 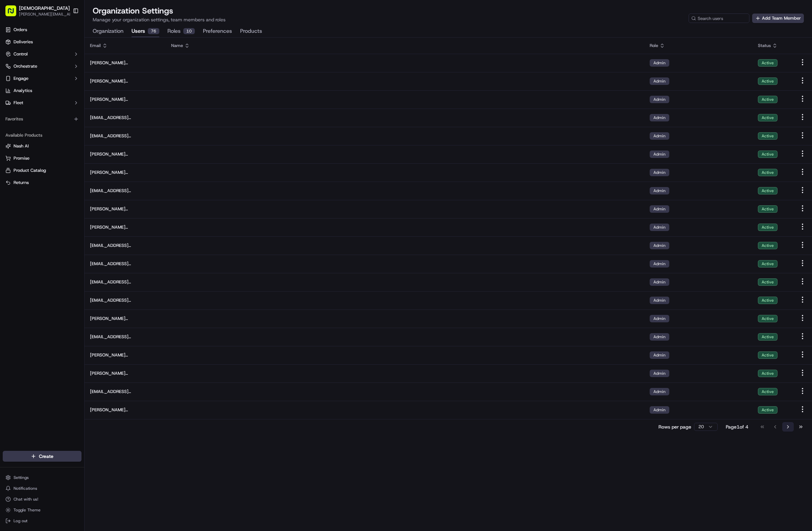 I want to click on img: 1755196953914-cd9d9cba-b7f7-46ee-b6f5-75ff69acacf5, so click(x=20, y=70).